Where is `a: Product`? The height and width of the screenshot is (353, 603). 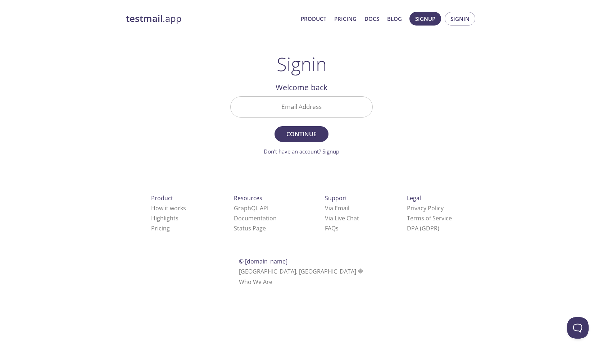 a: Product is located at coordinates (313, 19).